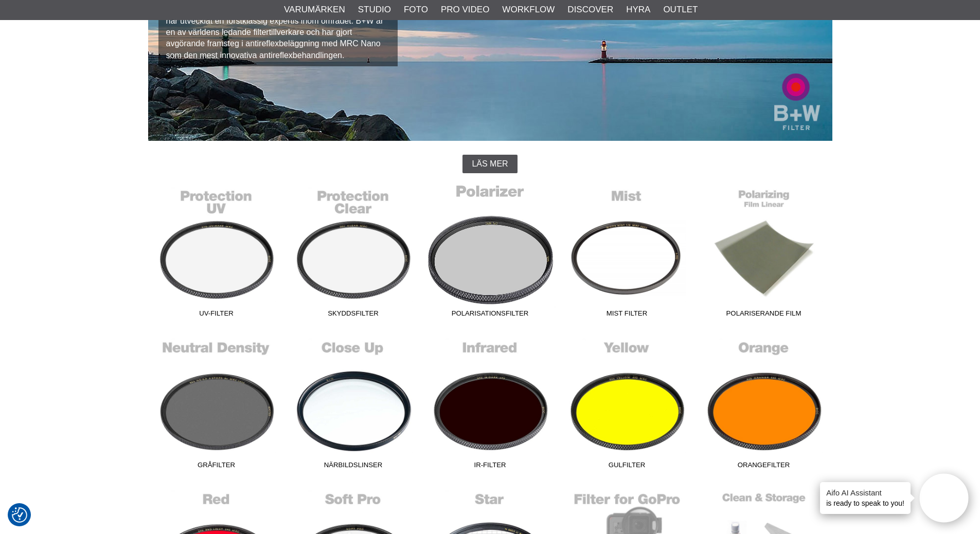 This screenshot has height=534, width=980. What do you see at coordinates (217, 405) in the screenshot?
I see `a: Gråfilter` at bounding box center [217, 405].